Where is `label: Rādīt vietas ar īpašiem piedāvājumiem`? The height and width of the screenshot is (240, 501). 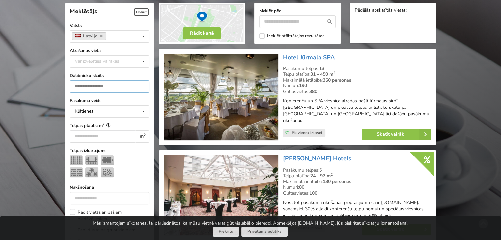
label: Rādīt vietas ar īpašiem piedāvājumiem is located at coordinates (109, 216).